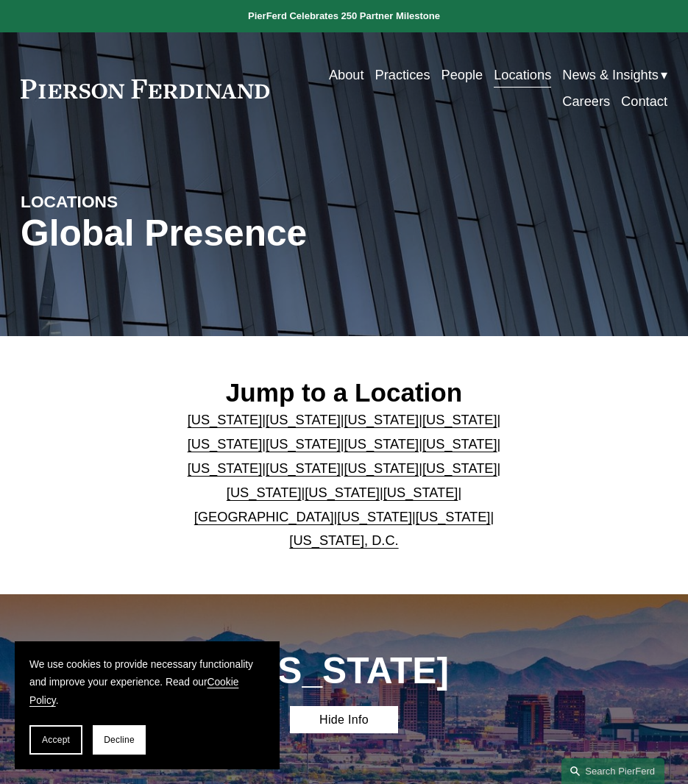 The image size is (688, 784). I want to click on button: Decline, so click(119, 741).